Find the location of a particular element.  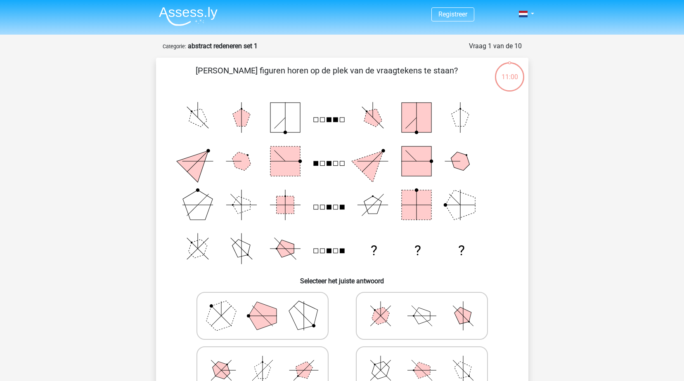

a: Registreer is located at coordinates (453, 14).